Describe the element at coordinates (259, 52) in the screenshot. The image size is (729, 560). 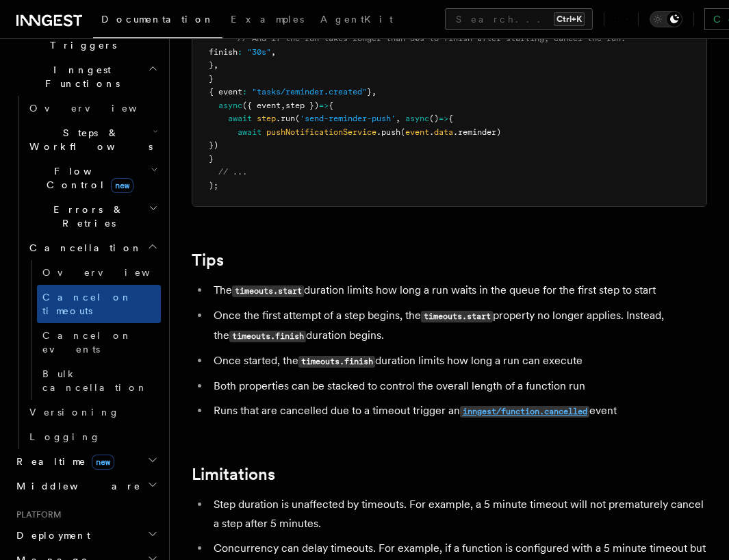
I see `span: "30s"` at that location.